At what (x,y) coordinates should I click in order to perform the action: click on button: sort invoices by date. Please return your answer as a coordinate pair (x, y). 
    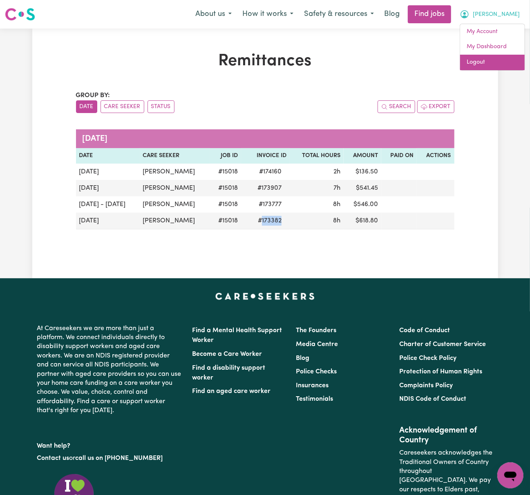
    Looking at the image, I should click on (87, 107).